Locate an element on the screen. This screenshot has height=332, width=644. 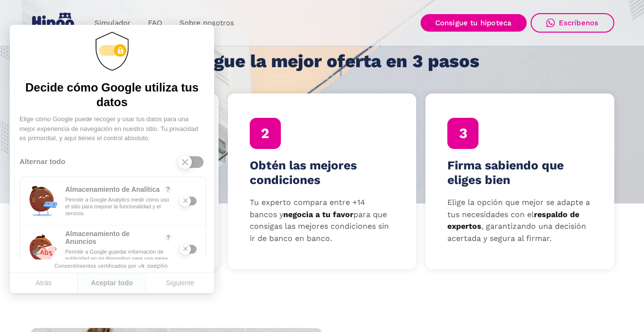
p: Tu experto compara entre +14 bancos y para que consigas las mejores condiciones sin ir de banco e... is located at coordinates (322, 221).